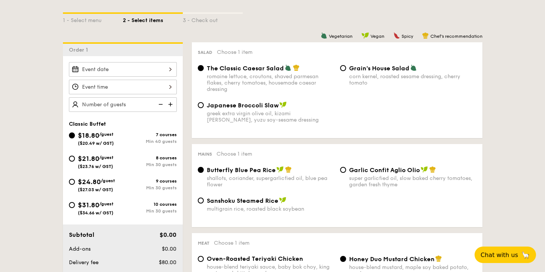  What do you see at coordinates (80, 249) in the screenshot?
I see `span: Add-ons` at bounding box center [80, 249].